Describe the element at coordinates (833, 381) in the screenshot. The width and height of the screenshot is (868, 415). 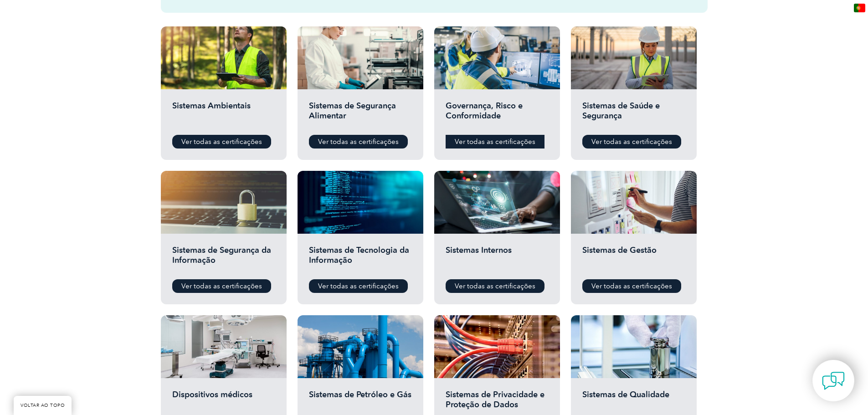
I see `img: contact-chat.png` at that location.